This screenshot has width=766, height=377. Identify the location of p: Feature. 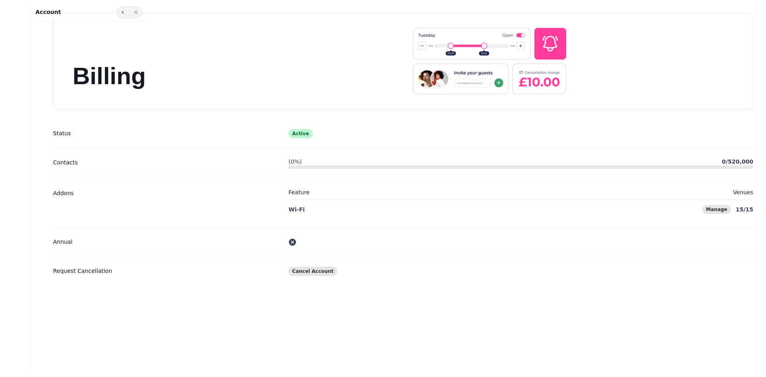
(299, 192).